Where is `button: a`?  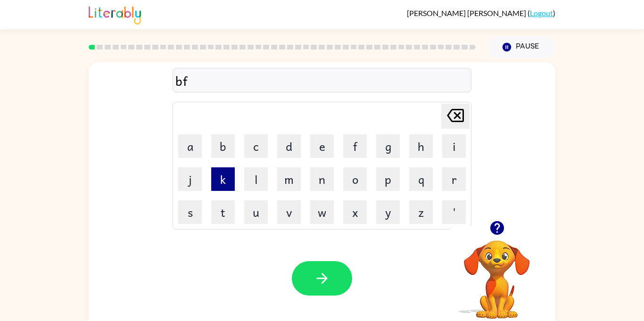 button: a is located at coordinates (190, 146).